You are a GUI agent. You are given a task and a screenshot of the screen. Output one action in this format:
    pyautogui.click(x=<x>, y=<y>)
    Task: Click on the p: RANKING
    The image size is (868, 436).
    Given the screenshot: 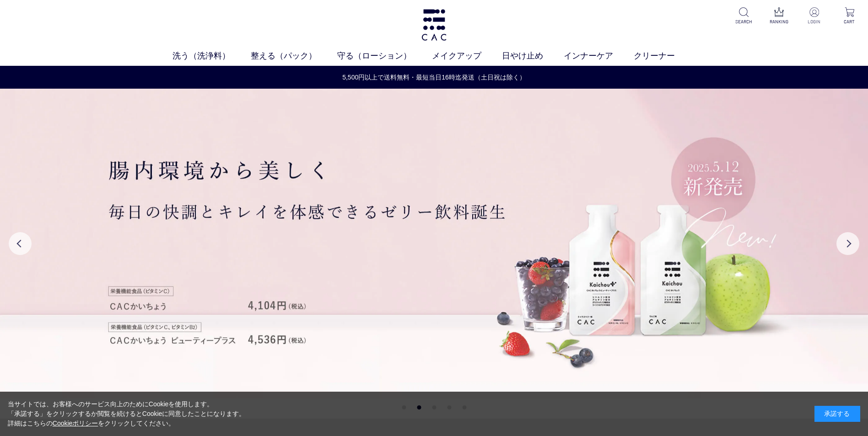 What is the action you would take?
    pyautogui.click(x=779, y=21)
    